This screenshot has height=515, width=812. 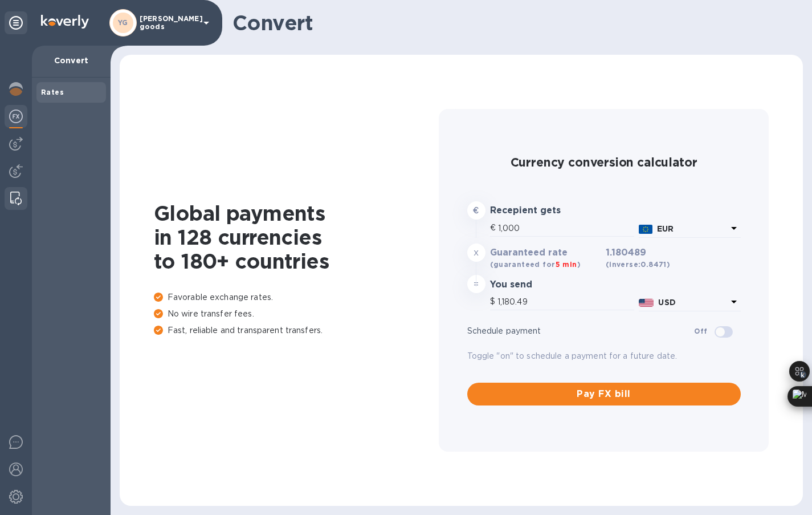 I want to click on b: USD, so click(x=666, y=302).